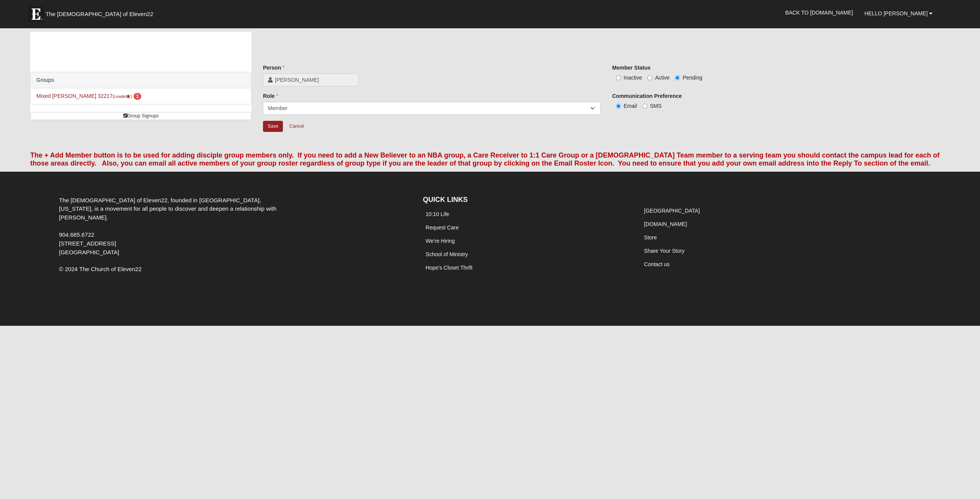 This screenshot has width=980, height=499. What do you see at coordinates (100, 269) in the screenshot?
I see `span: © 2024 The Church of Eleven22` at bounding box center [100, 269].